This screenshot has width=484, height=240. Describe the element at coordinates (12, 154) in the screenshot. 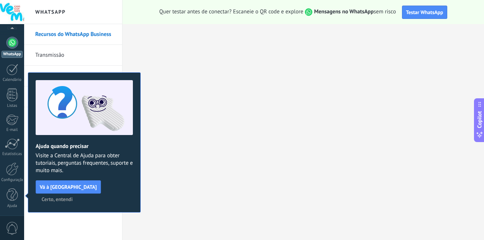

I see `div: Estatísticas` at that location.